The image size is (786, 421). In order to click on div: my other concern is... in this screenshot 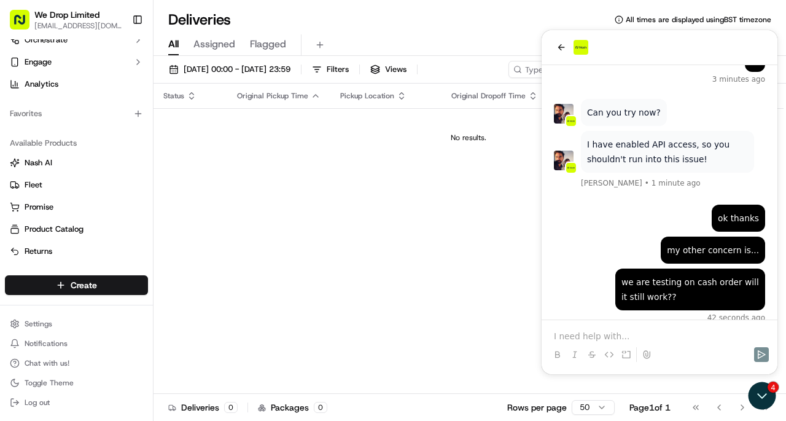, I will do `click(171, 220)`.